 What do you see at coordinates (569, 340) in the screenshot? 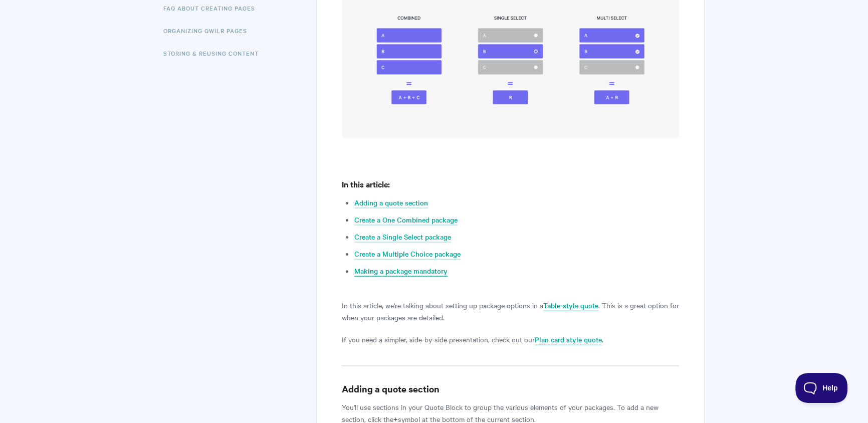
I see `a: Plan card style quote` at bounding box center [569, 340].